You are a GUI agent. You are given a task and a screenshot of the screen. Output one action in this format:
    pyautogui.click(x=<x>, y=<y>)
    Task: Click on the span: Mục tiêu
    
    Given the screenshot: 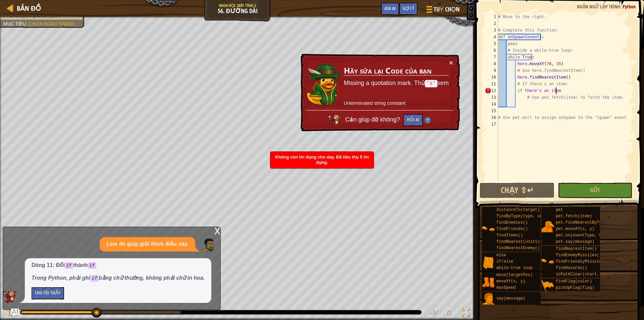 What is the action you would take?
    pyautogui.click(x=14, y=24)
    